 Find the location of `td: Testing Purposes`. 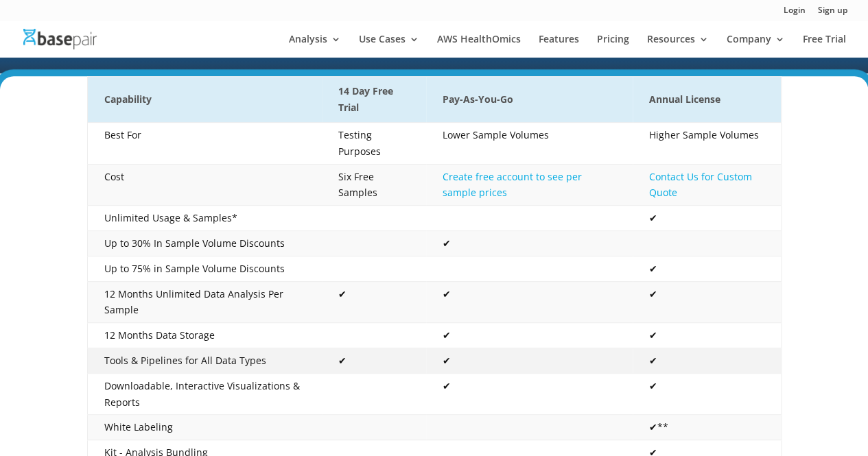

td: Testing Purposes is located at coordinates (374, 143).